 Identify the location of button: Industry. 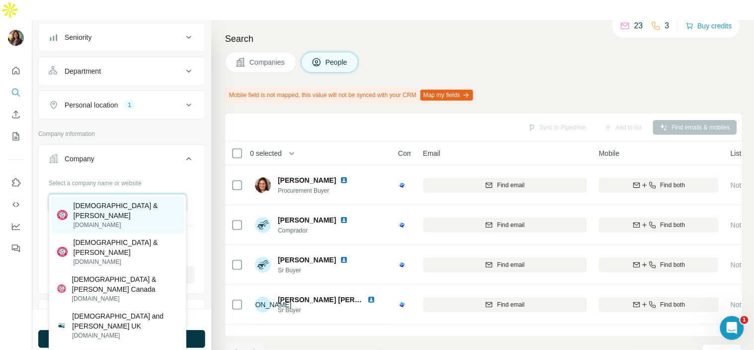
(122, 313).